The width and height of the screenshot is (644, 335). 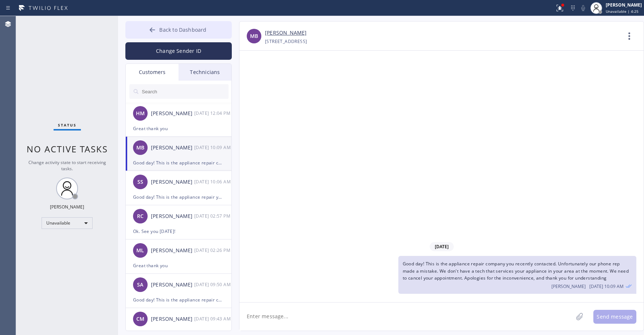 What do you see at coordinates (182, 30) in the screenshot?
I see `span: Back to Dashboard` at bounding box center [182, 30].